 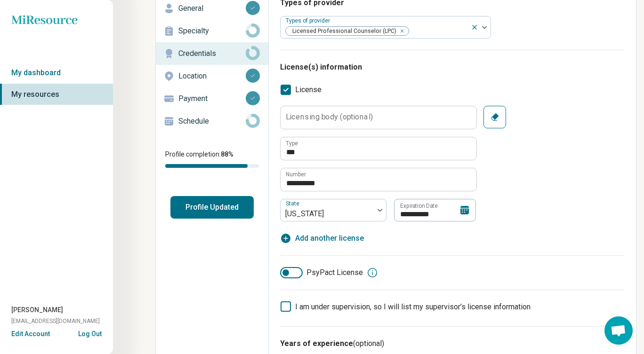 What do you see at coordinates (321, 273) in the screenshot?
I see `label: PsyPact License` at bounding box center [321, 273].